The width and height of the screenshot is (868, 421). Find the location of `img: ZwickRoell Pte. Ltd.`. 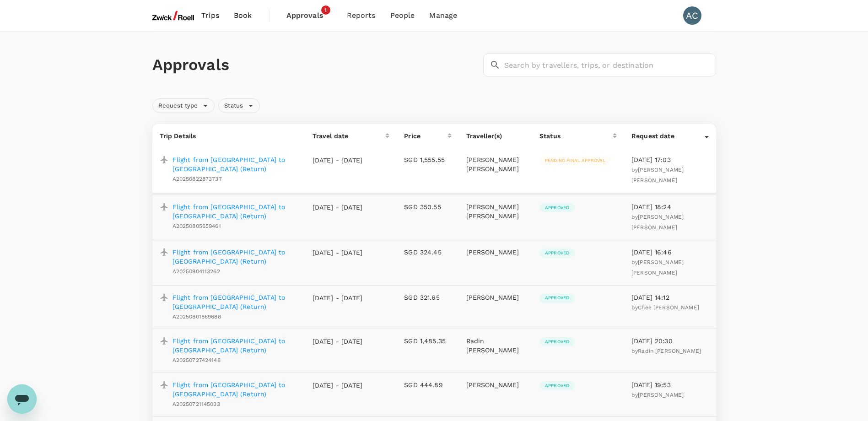

img: ZwickRoell Pte. Ltd. is located at coordinates (173, 15).